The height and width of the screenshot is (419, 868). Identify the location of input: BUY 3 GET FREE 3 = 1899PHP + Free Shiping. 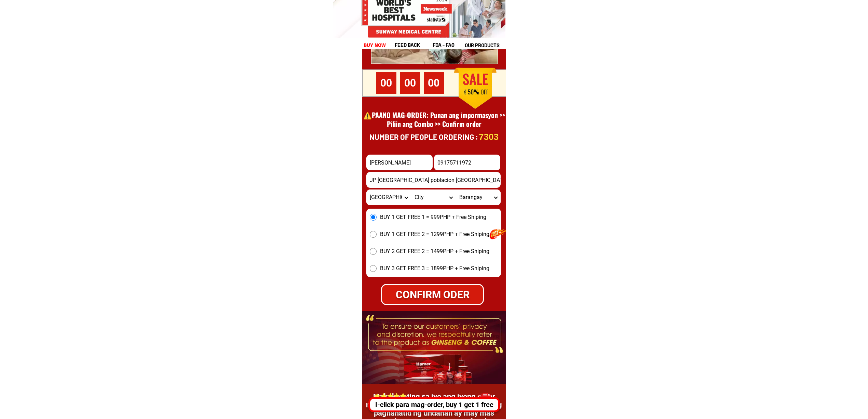
(373, 268).